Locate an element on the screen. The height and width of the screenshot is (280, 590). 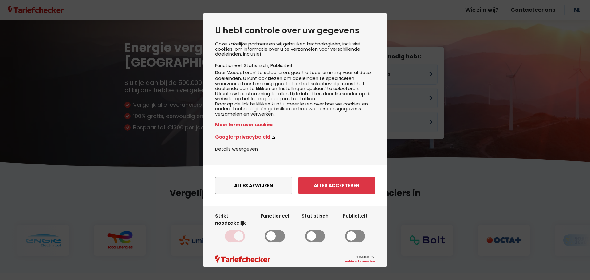
label: Statistisch is located at coordinates (315, 228).